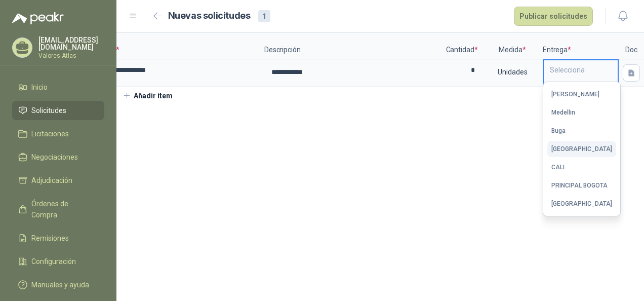 This screenshot has height=301, width=644. What do you see at coordinates (58, 261) in the screenshot?
I see `a: Configuración` at bounding box center [58, 261].